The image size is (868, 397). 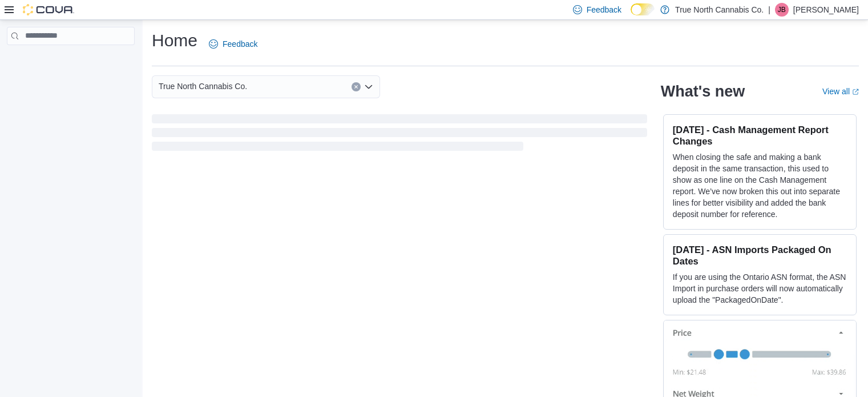 I want to click on span: Loading, so click(x=399, y=135).